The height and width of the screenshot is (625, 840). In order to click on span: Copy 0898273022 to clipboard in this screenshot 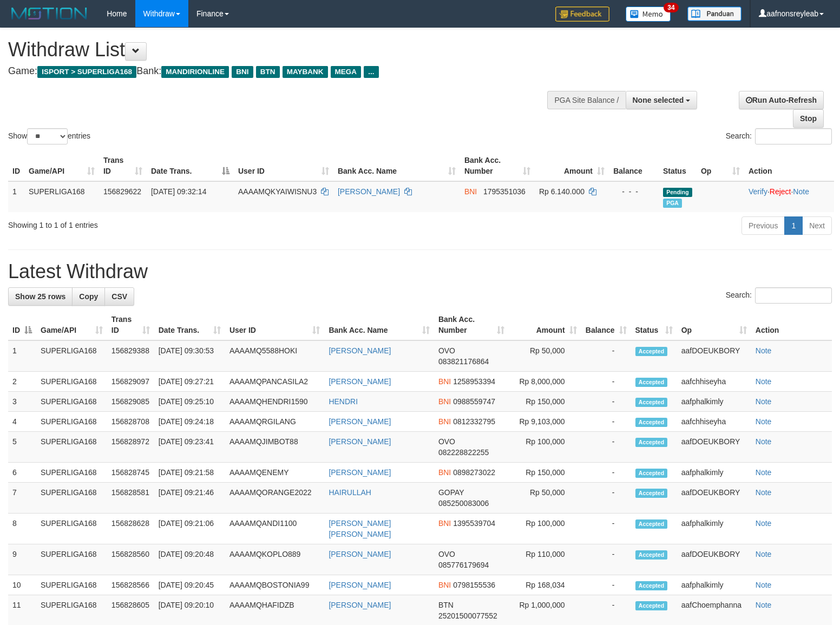, I will do `click(474, 473)`.